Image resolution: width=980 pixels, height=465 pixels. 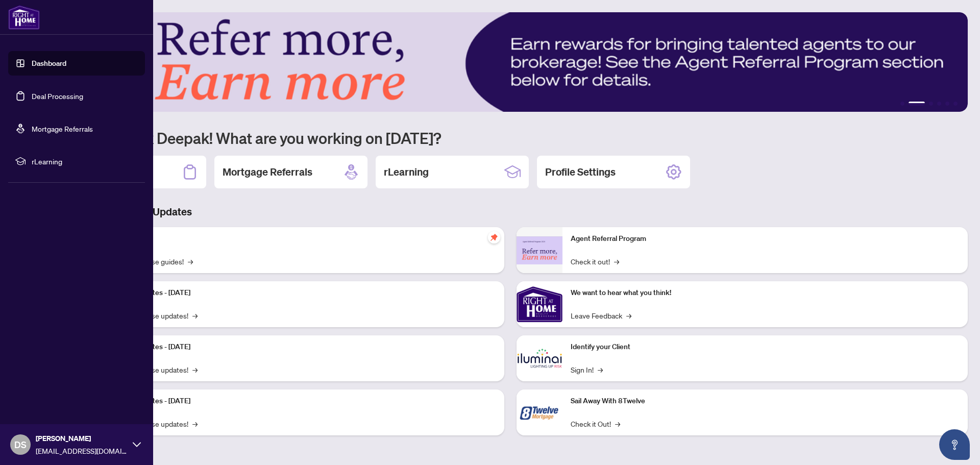 I want to click on h2: rLearning, so click(x=406, y=172).